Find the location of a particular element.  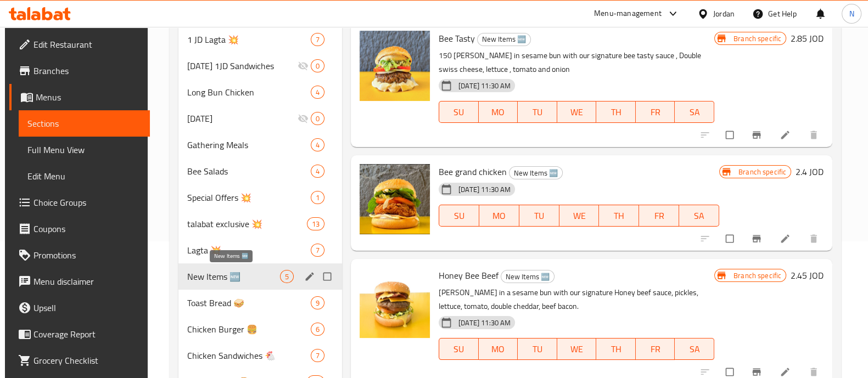

a: Branches is located at coordinates (79, 71).